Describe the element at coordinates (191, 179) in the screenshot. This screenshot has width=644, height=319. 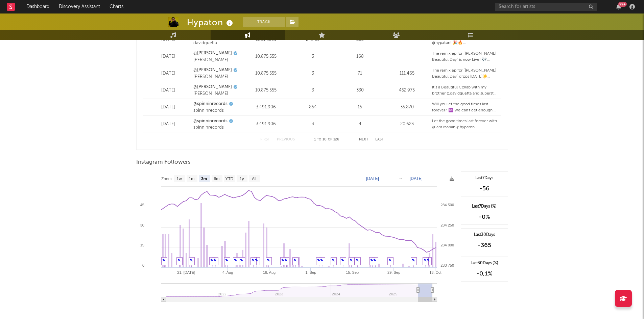
I see `text: 1m` at that location.